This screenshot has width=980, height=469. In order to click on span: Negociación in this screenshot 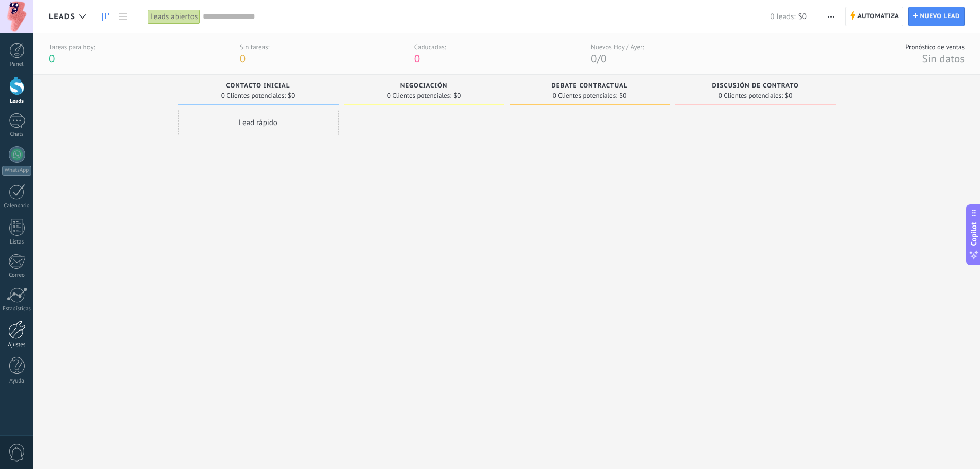, I will do `click(424, 86)`.